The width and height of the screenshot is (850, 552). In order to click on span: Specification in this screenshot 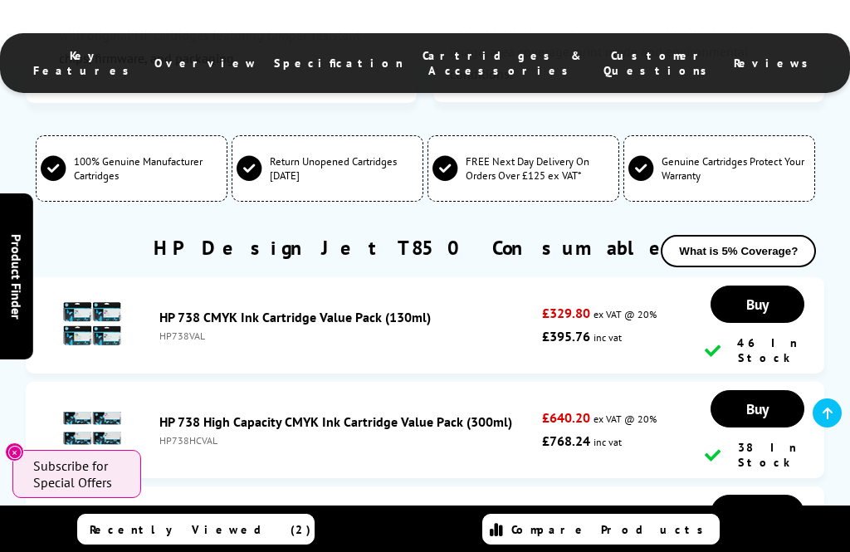, I will do `click(339, 63)`.